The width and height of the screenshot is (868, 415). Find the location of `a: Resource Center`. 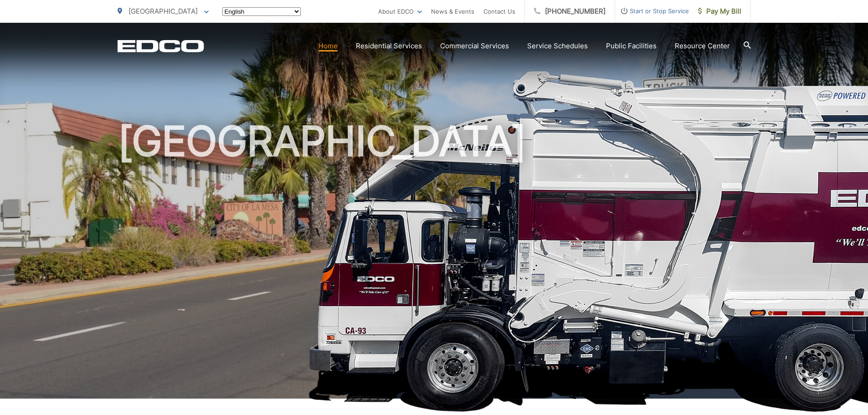

a: Resource Center is located at coordinates (702, 46).